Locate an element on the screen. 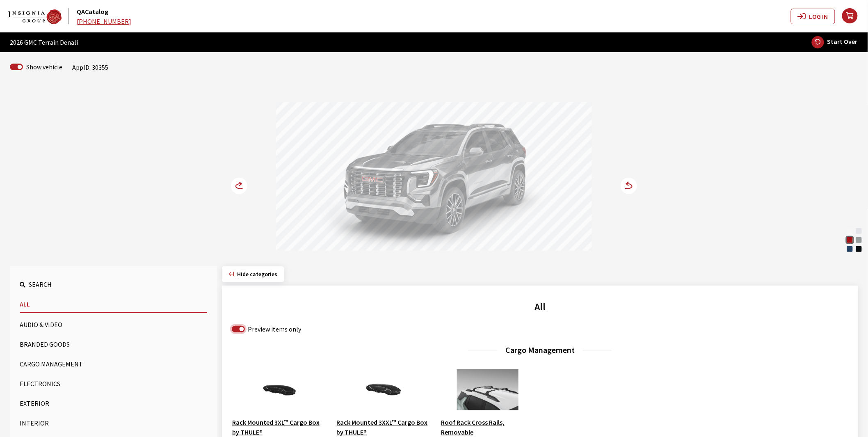 Image resolution: width=868 pixels, height=437 pixels. img: Image for Roof Rack Cross Rails, Removable is located at coordinates (488, 390).